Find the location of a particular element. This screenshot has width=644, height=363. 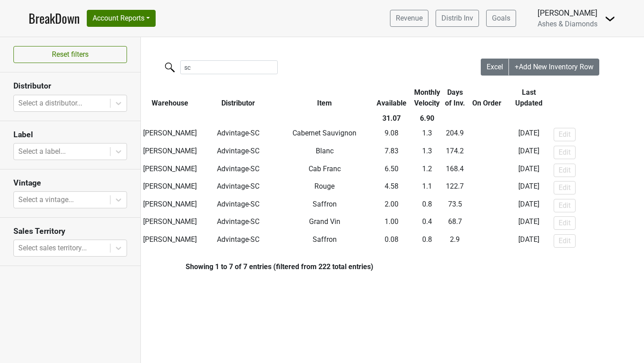

a: Revenue is located at coordinates (409, 18).